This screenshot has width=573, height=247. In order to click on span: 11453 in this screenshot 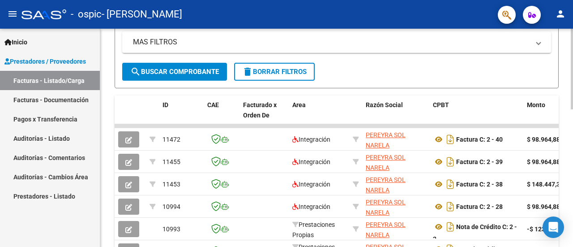, I will do `click(172, 184)`.